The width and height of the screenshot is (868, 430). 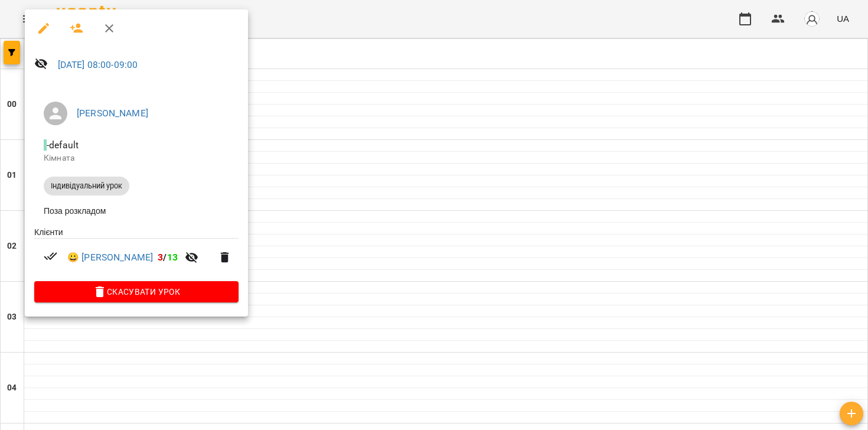 I want to click on li: Поза розкладом, so click(x=136, y=211).